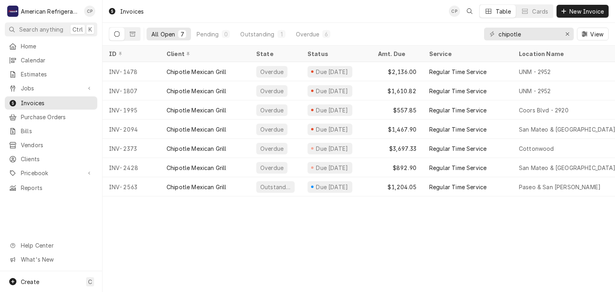 Image resolution: width=615 pixels, height=292 pixels. I want to click on span: Invoices, so click(57, 103).